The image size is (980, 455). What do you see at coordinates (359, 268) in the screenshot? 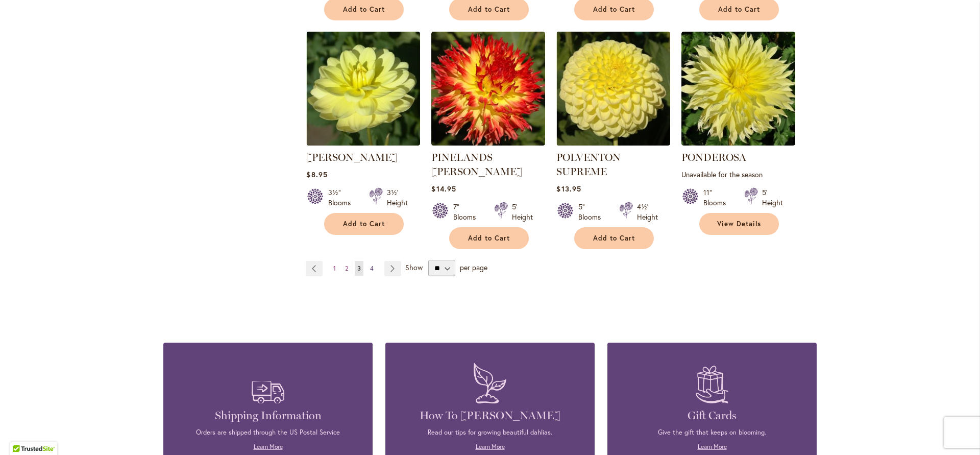
I see `span: 3` at bounding box center [359, 268].